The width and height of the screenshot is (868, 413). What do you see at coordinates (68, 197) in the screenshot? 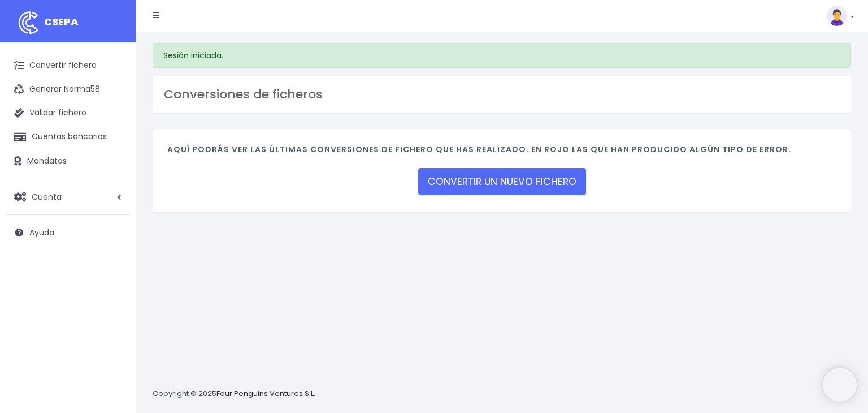
I see `a: Cuenta` at bounding box center [68, 197].